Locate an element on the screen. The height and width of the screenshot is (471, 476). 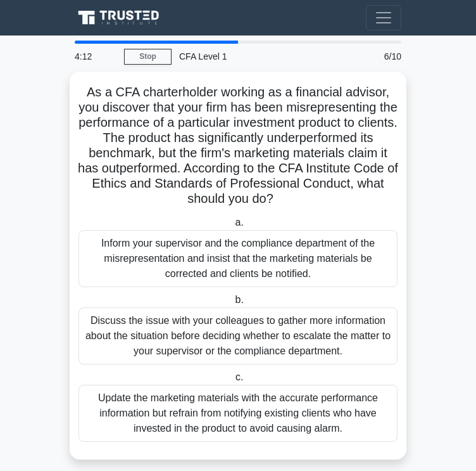
div: Discuss the issue with your colleagues to gather more information about the situation before deci... is located at coordinates (238, 336).